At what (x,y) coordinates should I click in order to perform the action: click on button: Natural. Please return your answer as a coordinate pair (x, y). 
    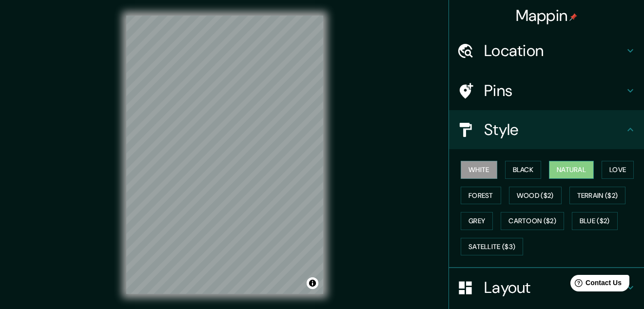
    Looking at the image, I should click on (571, 169).